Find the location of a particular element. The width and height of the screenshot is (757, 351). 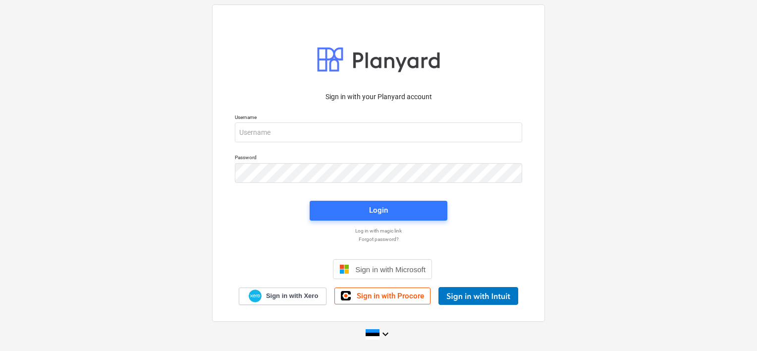

span: Sign in with Procore is located at coordinates (390, 296).